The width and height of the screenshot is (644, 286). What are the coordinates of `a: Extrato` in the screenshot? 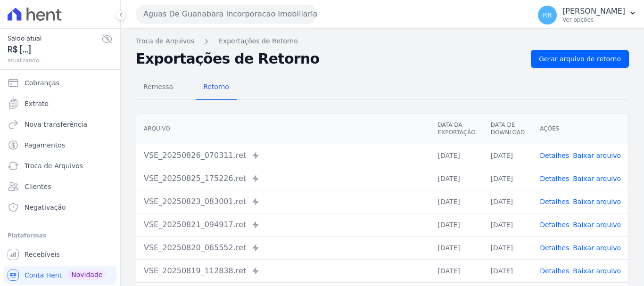 It's located at (60, 104).